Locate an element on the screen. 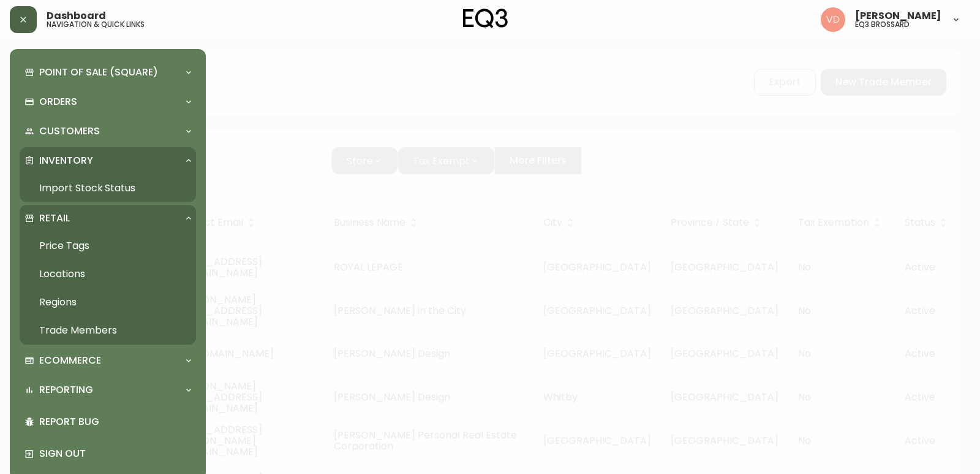 The image size is (980, 474). a: Price Tags is located at coordinates (108, 246).